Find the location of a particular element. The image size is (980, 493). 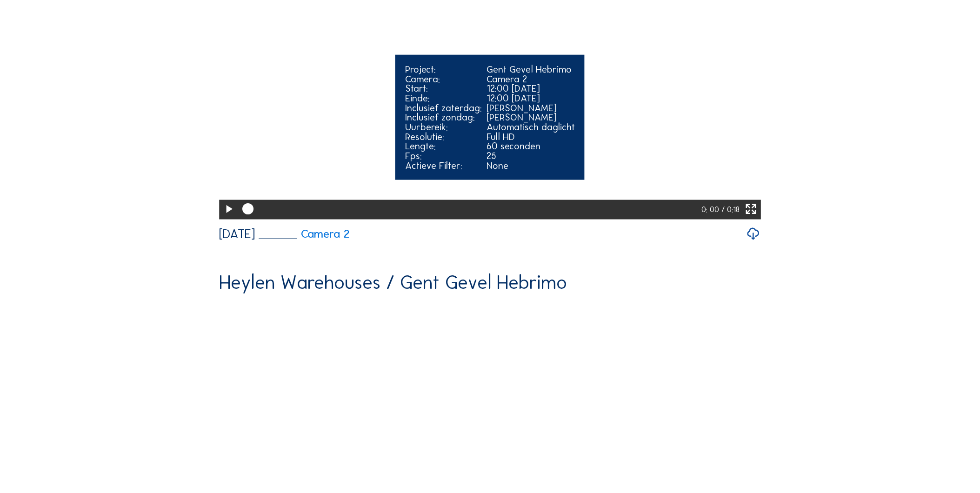

div: 60 seconden is located at coordinates (531, 146).